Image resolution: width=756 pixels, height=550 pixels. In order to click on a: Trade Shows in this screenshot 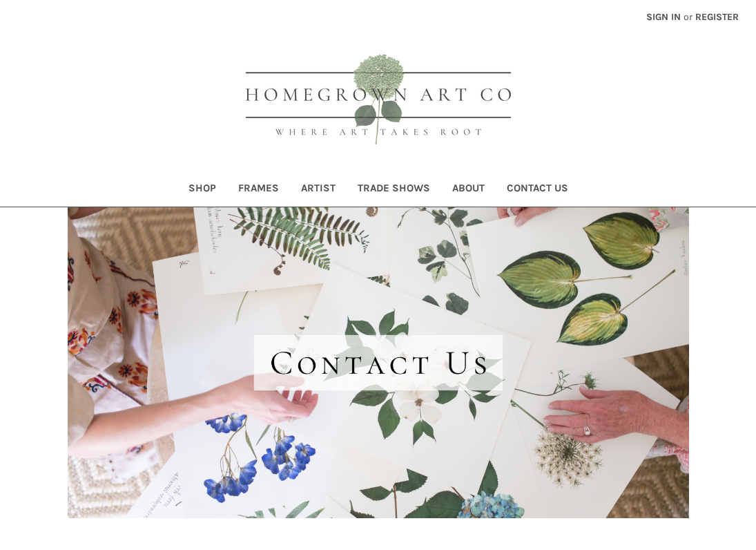, I will do `click(394, 189)`.